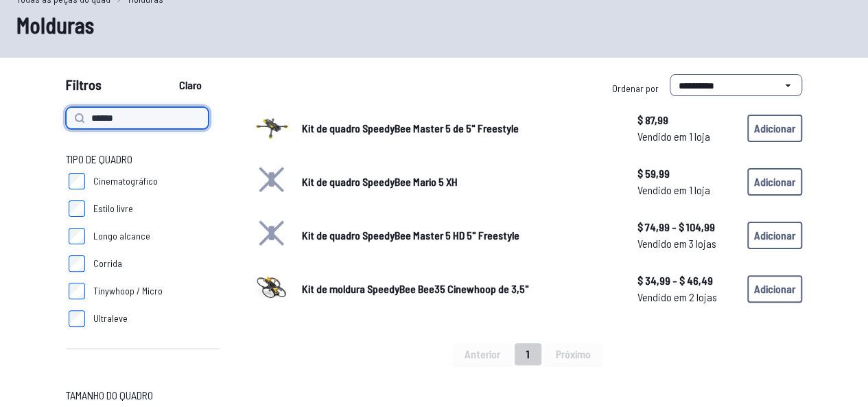 This screenshot has height=407, width=868. Describe the element at coordinates (677, 297) in the screenshot. I see `font: Vendido em 2 lojas` at that location.